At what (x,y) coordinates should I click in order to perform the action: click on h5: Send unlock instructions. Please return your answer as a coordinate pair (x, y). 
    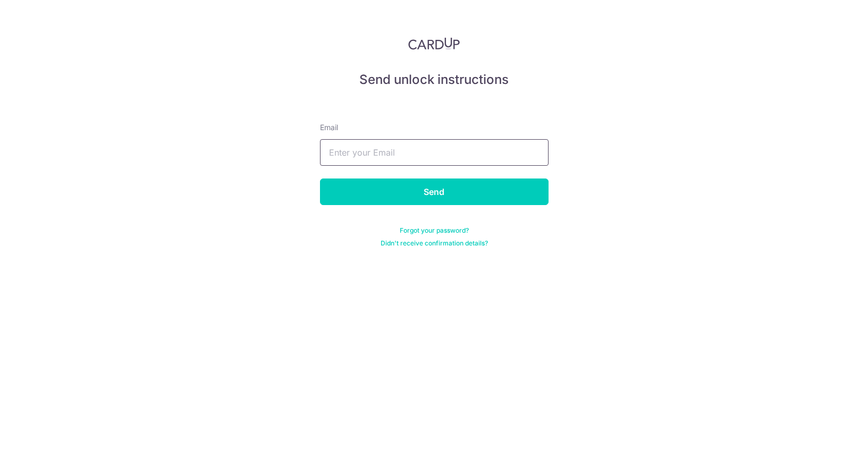
    Looking at the image, I should click on (434, 80).